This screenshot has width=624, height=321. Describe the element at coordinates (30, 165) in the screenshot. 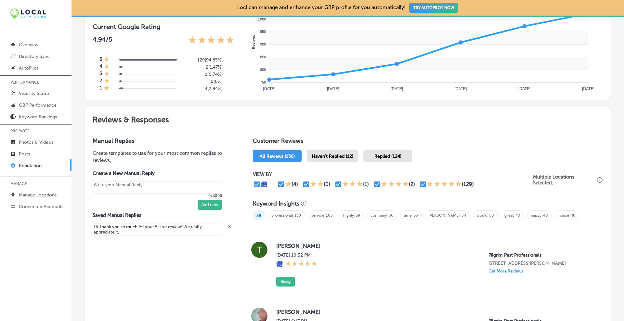

I see `p: Reputation` at that location.